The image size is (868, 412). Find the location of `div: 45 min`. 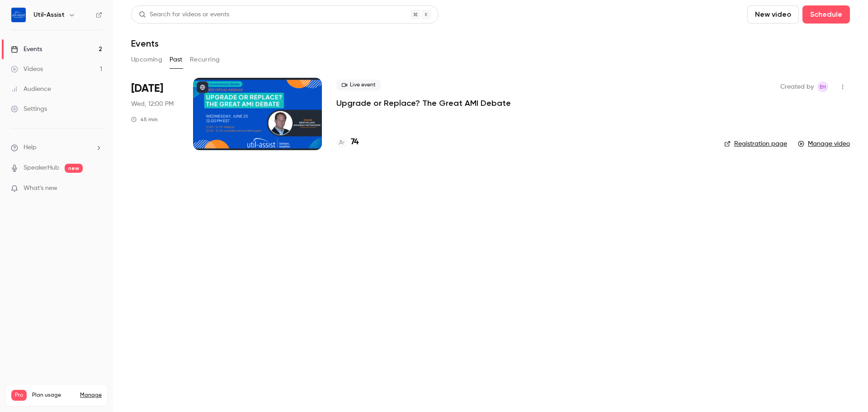

div: 45 min is located at coordinates (144, 119).